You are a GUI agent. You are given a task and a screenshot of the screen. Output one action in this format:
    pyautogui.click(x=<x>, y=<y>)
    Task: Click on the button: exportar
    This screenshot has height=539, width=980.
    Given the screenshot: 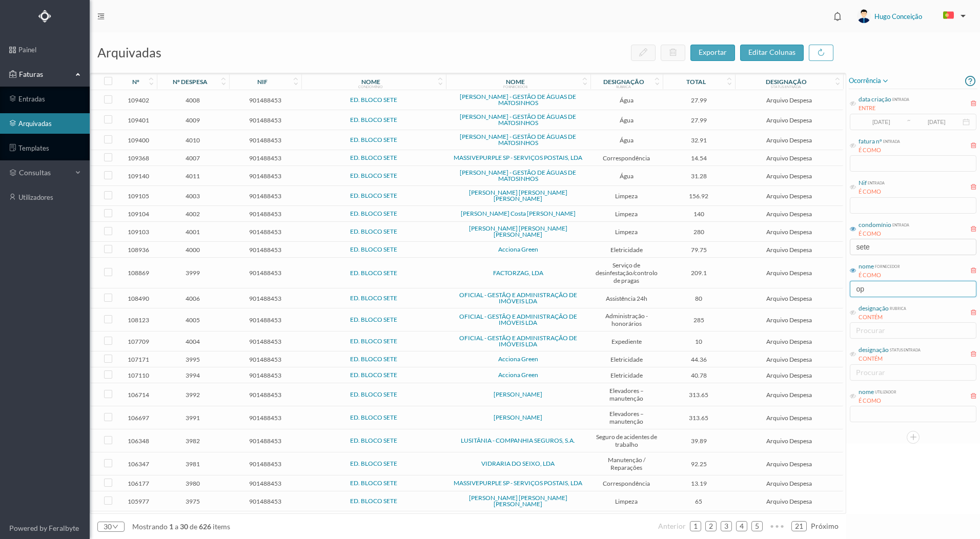 What is the action you would take?
    pyautogui.click(x=712, y=52)
    